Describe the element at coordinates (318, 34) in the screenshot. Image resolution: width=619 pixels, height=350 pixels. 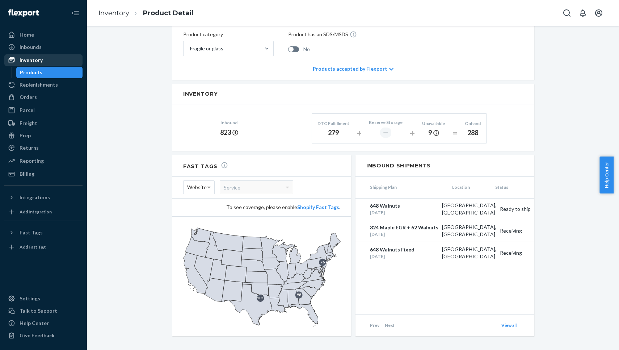
I see `p: Product has an SDS/MSDS` at that location.